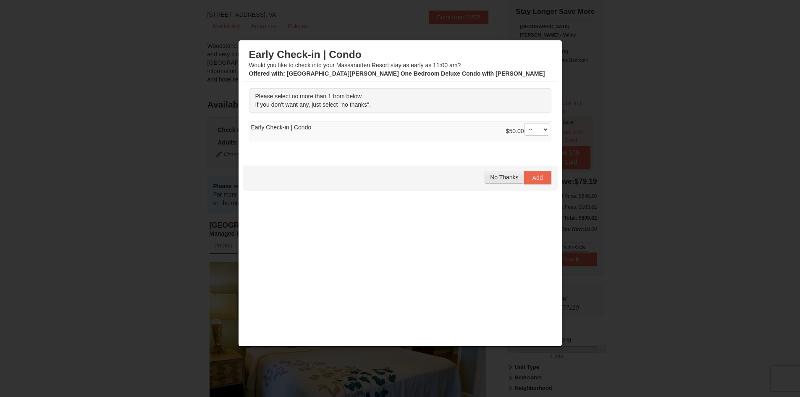 The height and width of the screenshot is (397, 800). What do you see at coordinates (400, 63) in the screenshot?
I see `div: Would you like to check into your Massanutten Resort stay as early as 11:00 am?` at bounding box center [400, 63].